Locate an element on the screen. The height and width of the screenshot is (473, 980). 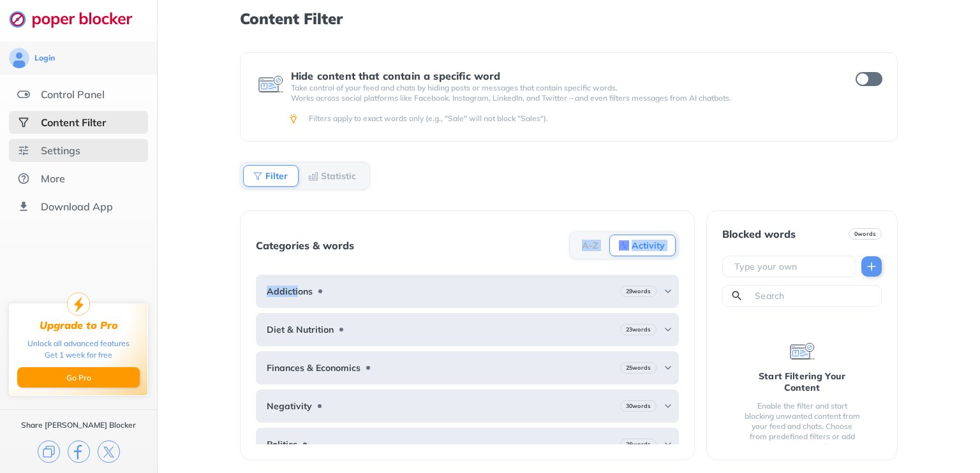
b: 23 words is located at coordinates (638, 330).